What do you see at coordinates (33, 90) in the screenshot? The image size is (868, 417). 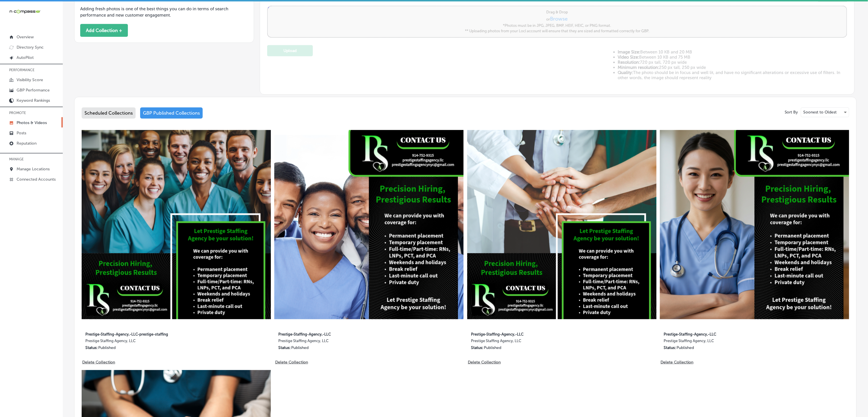 I see `p: GBP Performance` at bounding box center [33, 90].